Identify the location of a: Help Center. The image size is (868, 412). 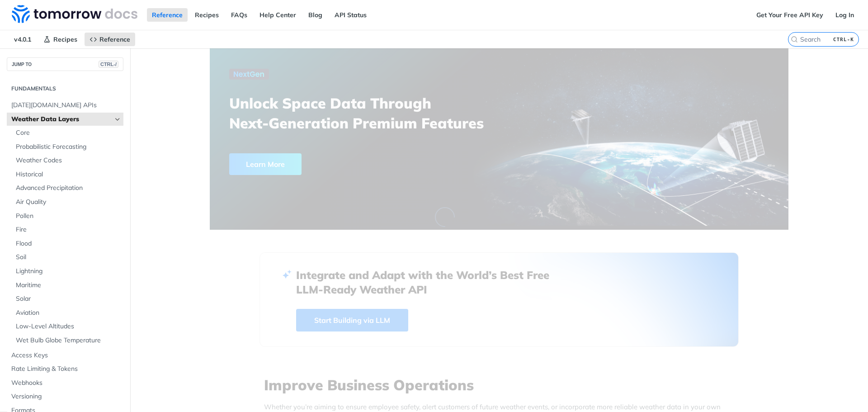
(277, 15).